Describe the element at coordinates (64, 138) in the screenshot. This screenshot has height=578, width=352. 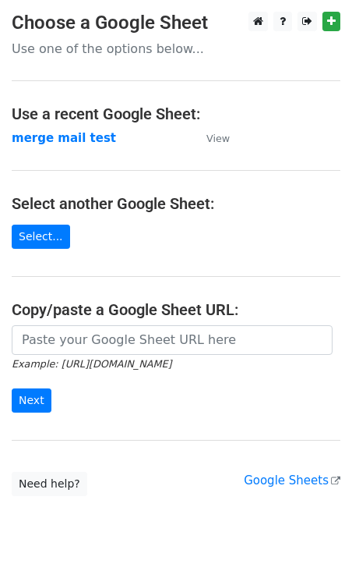
I see `strong: merge mail test` at that location.